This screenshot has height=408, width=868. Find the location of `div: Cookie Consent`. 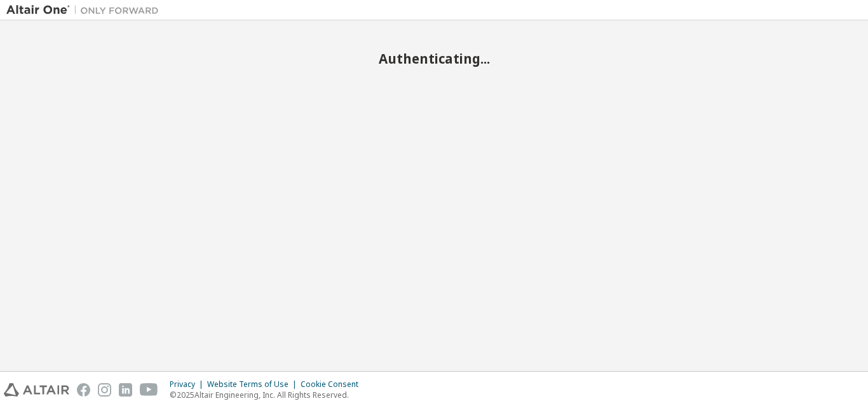

div: Cookie Consent is located at coordinates (333, 385).